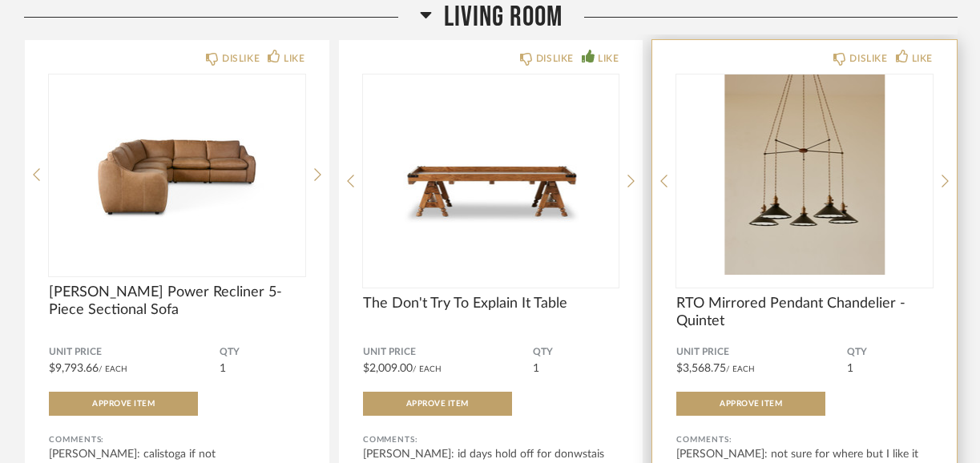 The height and width of the screenshot is (463, 980). Describe the element at coordinates (702, 369) in the screenshot. I see `span: $3,568.75` at that location.